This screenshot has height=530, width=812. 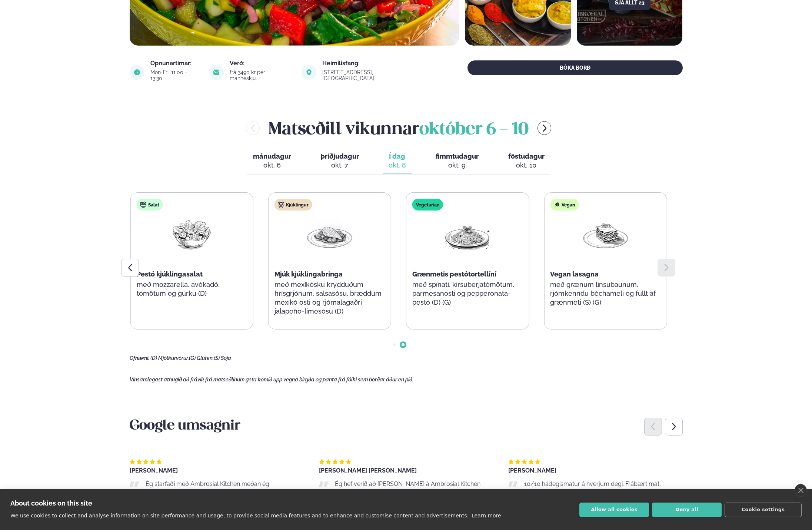 I want to click on button: Allow all cookies, so click(x=614, y=510).